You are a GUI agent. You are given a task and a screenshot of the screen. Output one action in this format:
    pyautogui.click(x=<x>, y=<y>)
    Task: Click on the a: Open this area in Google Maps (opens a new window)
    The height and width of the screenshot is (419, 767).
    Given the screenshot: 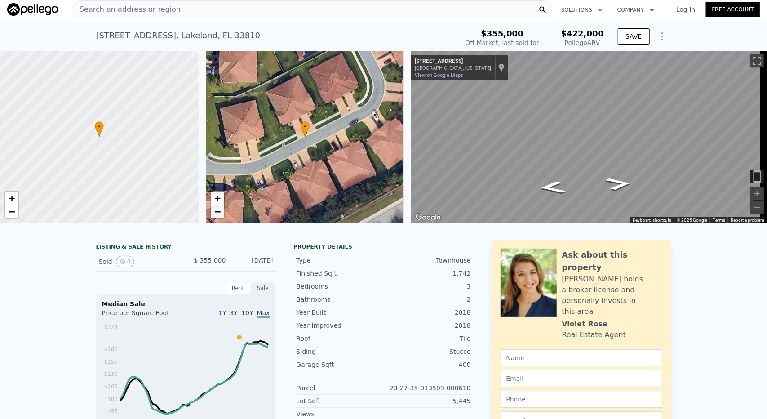 What is the action you would take?
    pyautogui.click(x=428, y=217)
    